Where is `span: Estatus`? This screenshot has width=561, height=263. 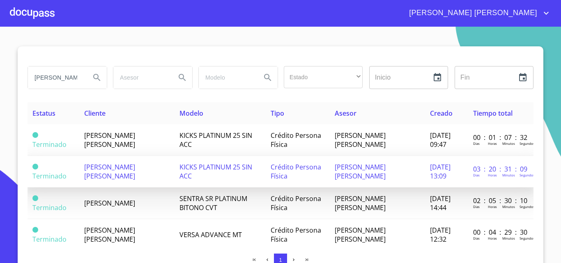
span: Estatus is located at coordinates (44, 113).